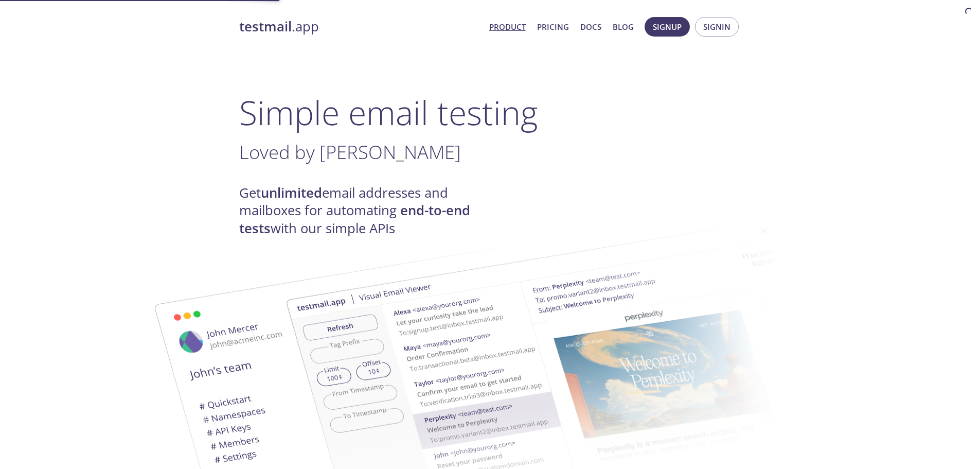 The width and height of the screenshot is (980, 469). Describe the element at coordinates (490, 112) in the screenshot. I see `h1: Simple email testing` at that location.